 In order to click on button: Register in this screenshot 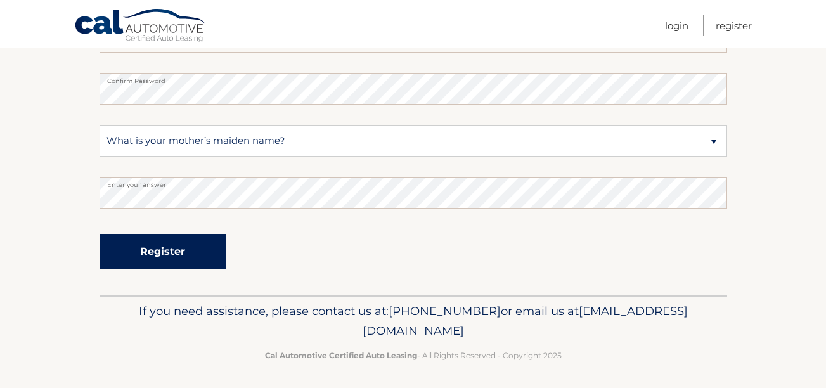, I will do `click(163, 251)`.